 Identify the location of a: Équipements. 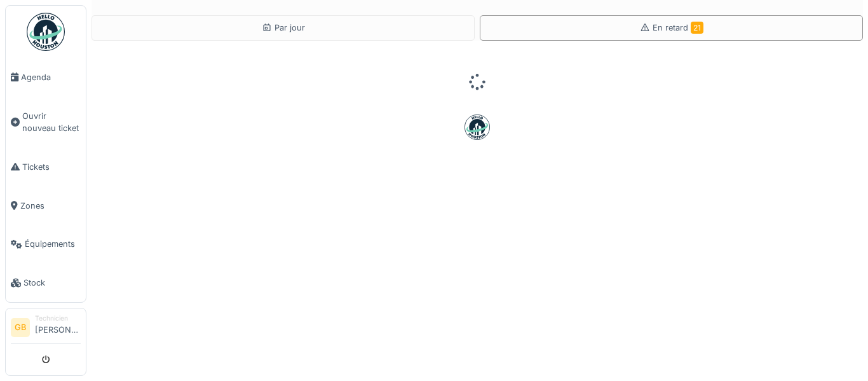
(46, 244).